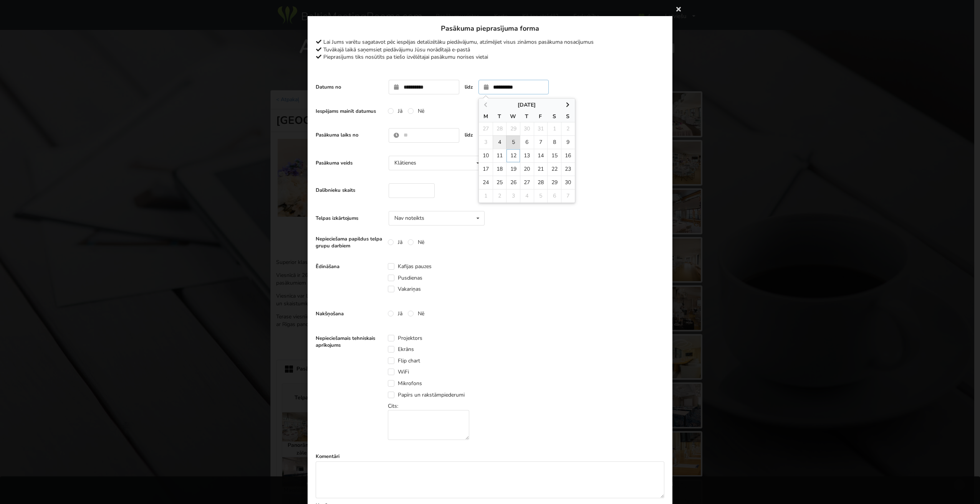 This screenshot has width=980, height=504. Describe the element at coordinates (568, 169) in the screenshot. I see `td: 23` at that location.